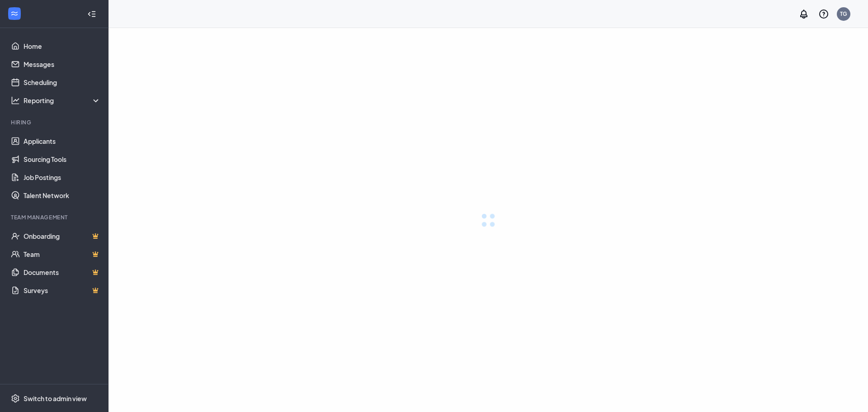  What do you see at coordinates (843, 13) in the screenshot?
I see `div: TG` at bounding box center [843, 13].